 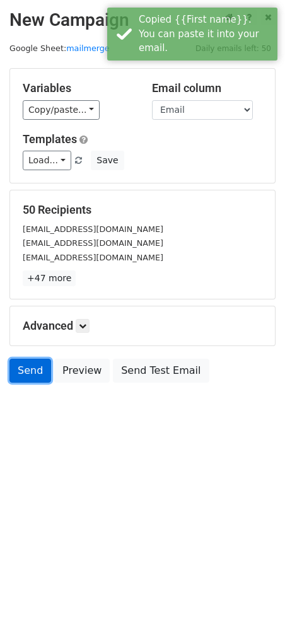 What do you see at coordinates (143, 20) in the screenshot?
I see `h2: New Campaign` at bounding box center [143, 20].